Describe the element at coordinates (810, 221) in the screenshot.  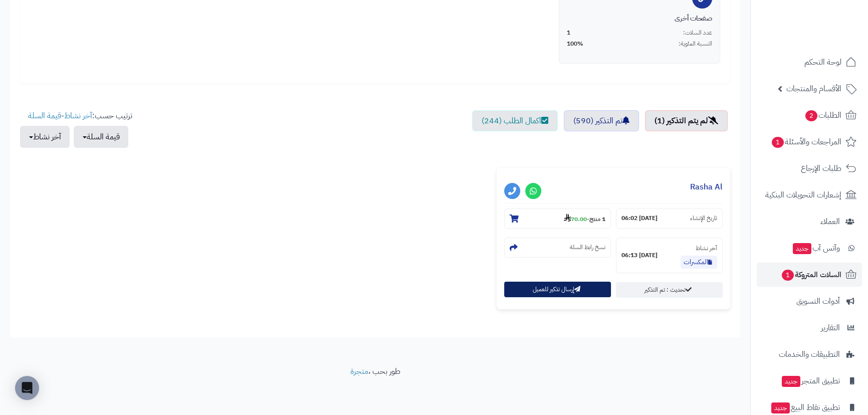
I see `a: العملاء` at that location.